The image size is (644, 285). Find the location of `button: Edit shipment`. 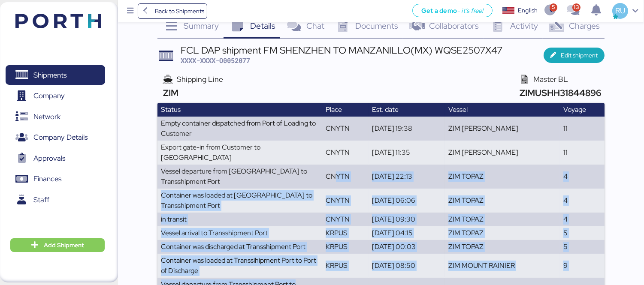

button: Edit shipment is located at coordinates (575, 55).